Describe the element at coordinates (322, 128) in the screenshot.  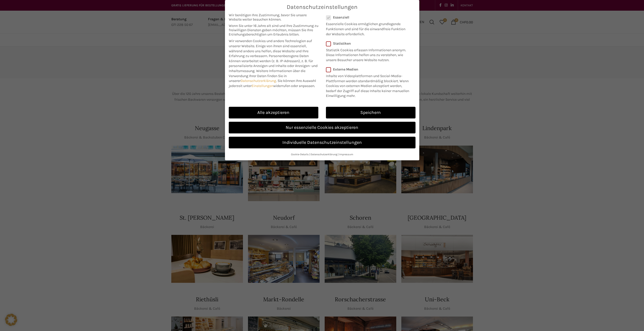
I see `a: Nur essenzielle Cookies akzeptieren` at that location.